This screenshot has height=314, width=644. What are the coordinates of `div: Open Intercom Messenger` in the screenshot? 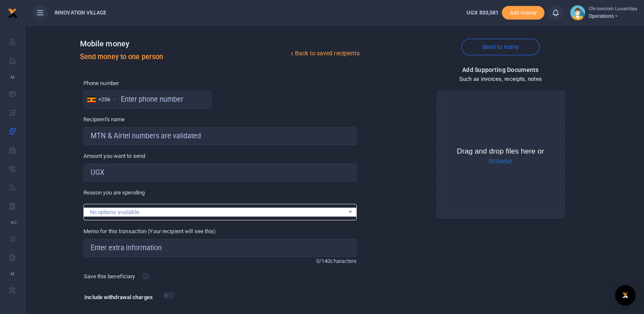 It's located at (625, 295).